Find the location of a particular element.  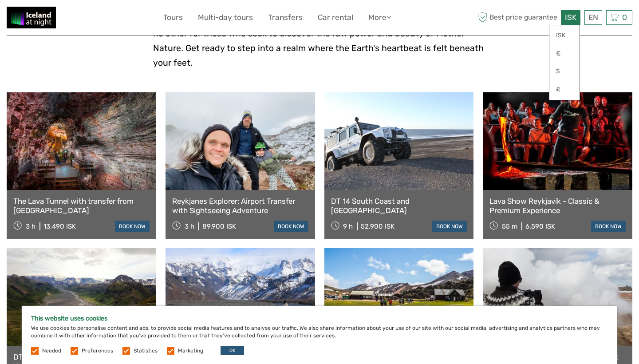

a: Car rental is located at coordinates (335, 17).